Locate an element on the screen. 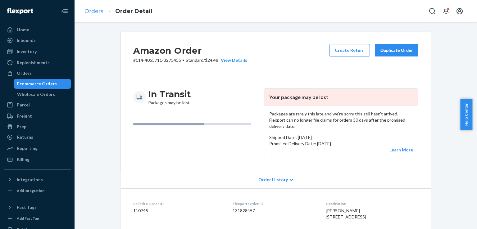 The image size is (477, 229). div: Ecommerce Orders is located at coordinates (37, 84).